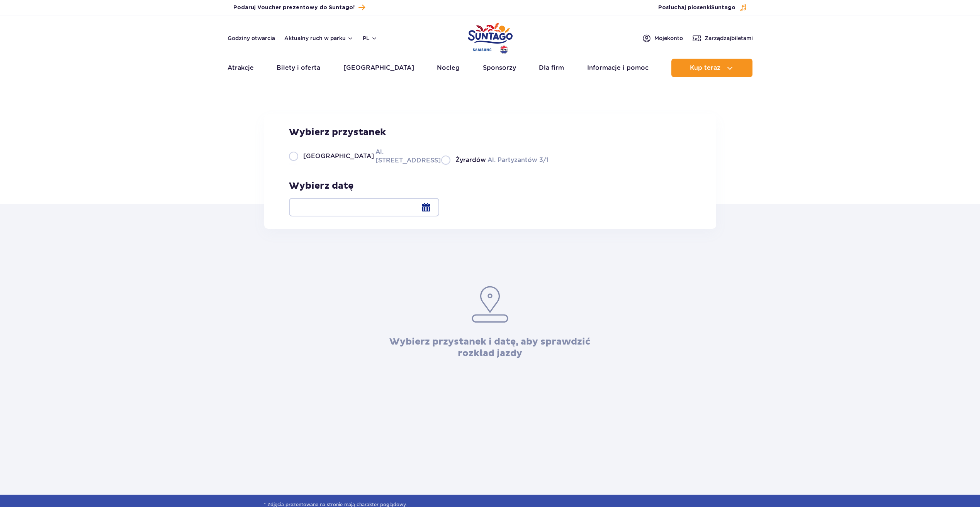 The height and width of the screenshot is (507, 980). What do you see at coordinates (298, 68) in the screenshot?
I see `a: Bilety i oferta` at bounding box center [298, 68].